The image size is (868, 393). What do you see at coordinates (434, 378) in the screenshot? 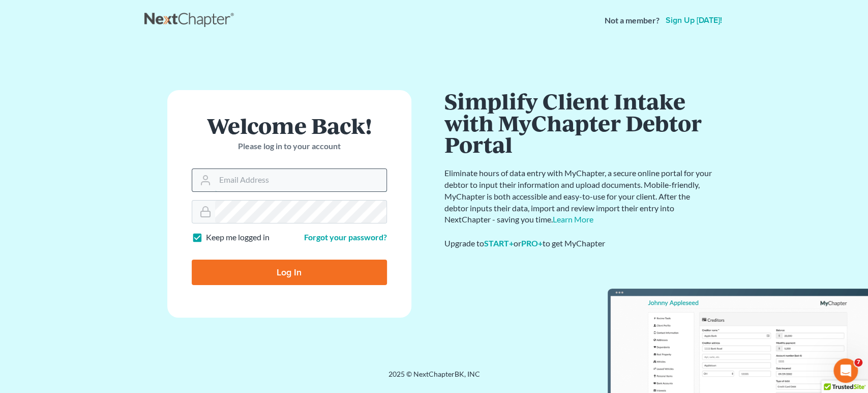
I see `div: 2025 © NextChapterBK, INC` at bounding box center [434, 378].